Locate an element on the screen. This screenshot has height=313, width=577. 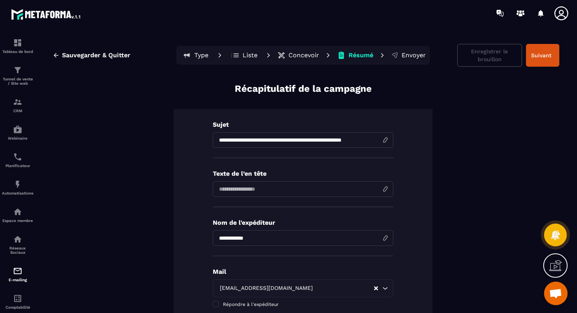
div: Search for option is located at coordinates (303, 288).